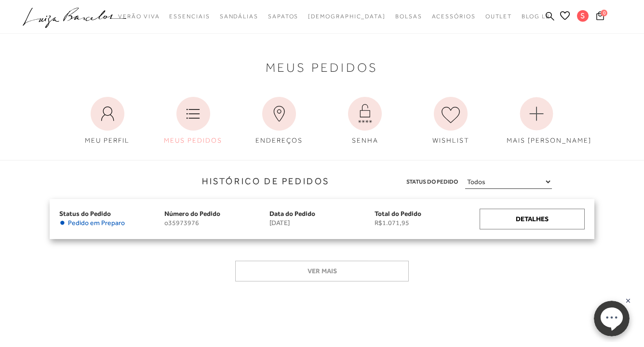  I want to click on span: S, so click(583, 16).